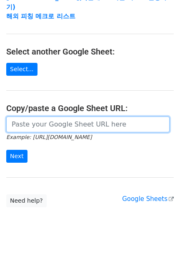 Image resolution: width=180 pixels, height=263 pixels. Describe the element at coordinates (17, 156) in the screenshot. I see `input: Next` at that location.